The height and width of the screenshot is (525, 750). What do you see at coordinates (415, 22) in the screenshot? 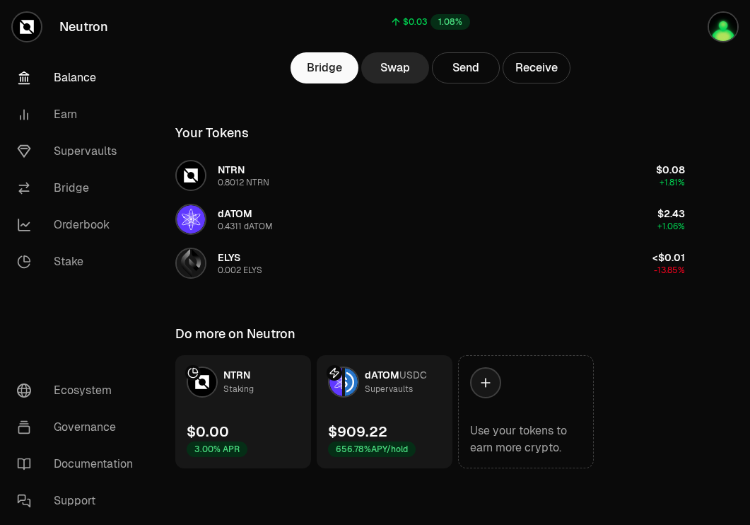
I see `div: $0.03` at bounding box center [415, 22].